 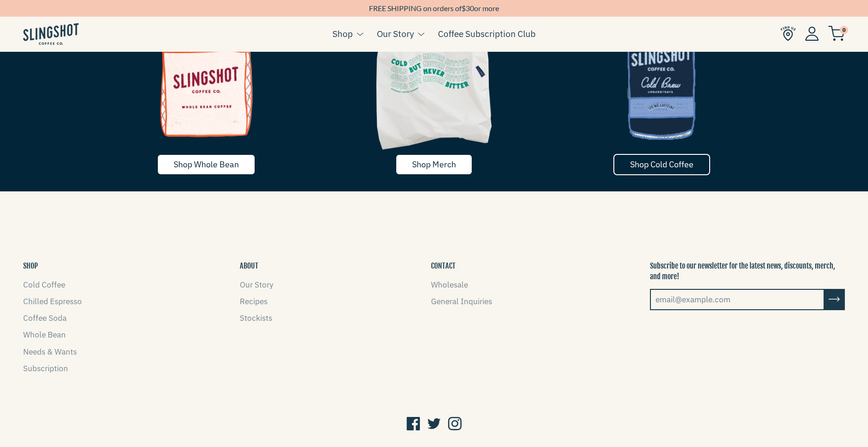 What do you see at coordinates (788, 34) in the screenshot?
I see `img: Find Us` at bounding box center [788, 34].